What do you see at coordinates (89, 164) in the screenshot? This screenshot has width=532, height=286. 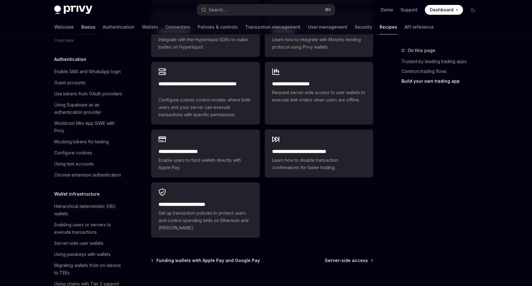 I see `a: Using test accounts` at bounding box center [89, 164].